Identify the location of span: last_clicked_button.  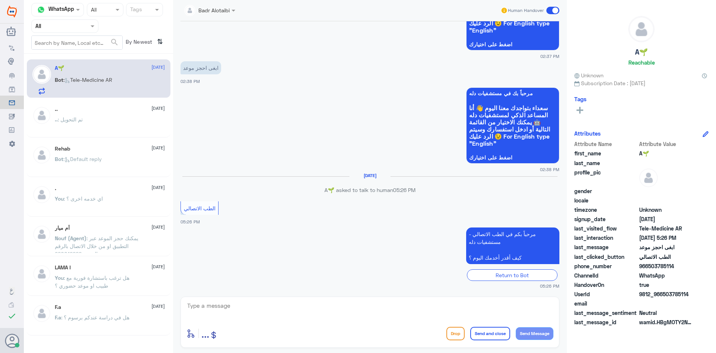
(606, 256).